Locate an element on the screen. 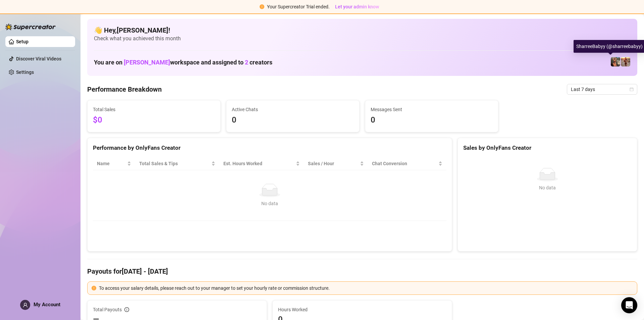  div: To access your salary details, please reach out to your manager to set your hourly rate or commis... is located at coordinates (366, 288).